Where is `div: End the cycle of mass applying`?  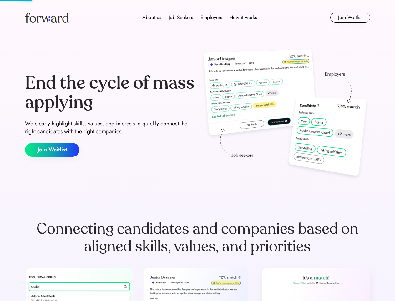 div: End the cycle of mass applying is located at coordinates (110, 92).